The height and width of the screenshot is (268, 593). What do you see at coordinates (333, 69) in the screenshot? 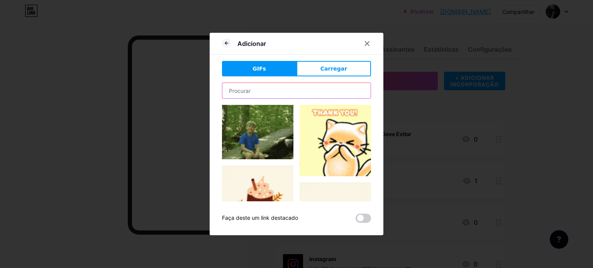
I see `font: Carregar` at bounding box center [333, 69].